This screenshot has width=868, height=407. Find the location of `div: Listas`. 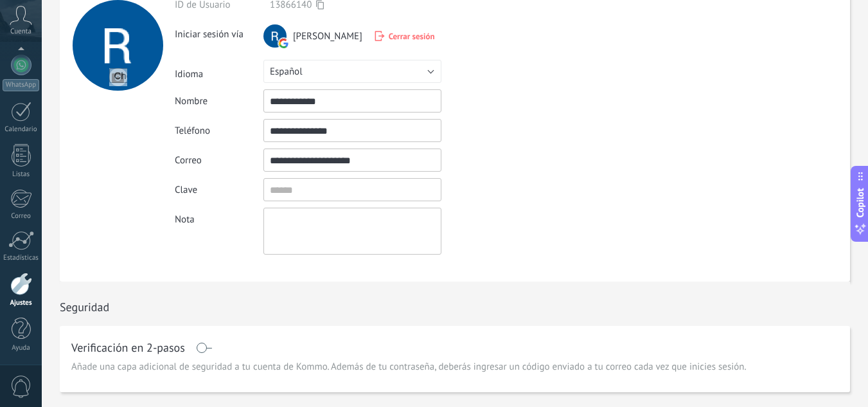

div: Listas is located at coordinates (22, 174).